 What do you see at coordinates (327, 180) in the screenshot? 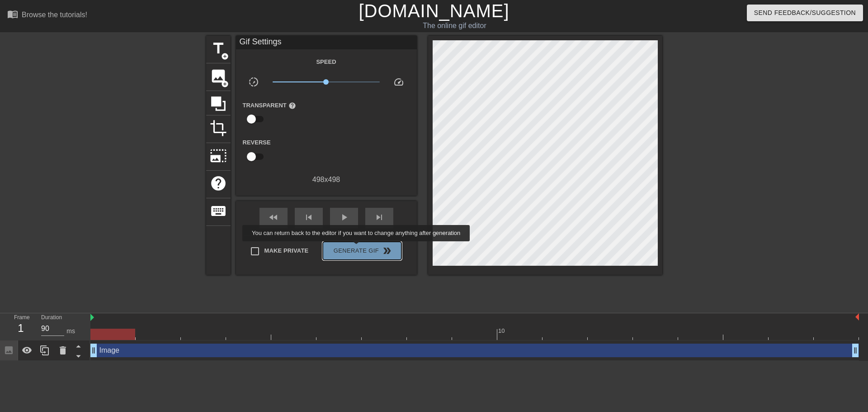
I see `div: 498 x 498` at bounding box center [327, 180].